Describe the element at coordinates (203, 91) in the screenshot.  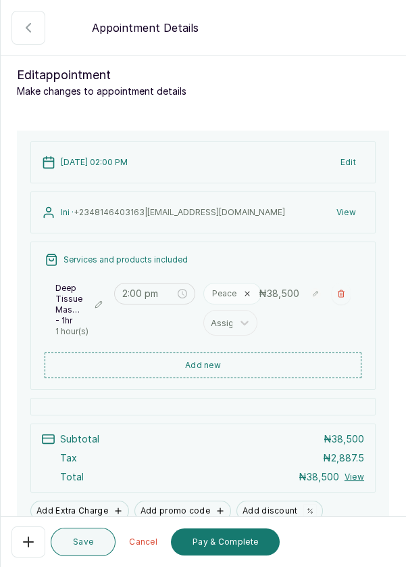
I see `p: Make changes to appointment details` at that location.